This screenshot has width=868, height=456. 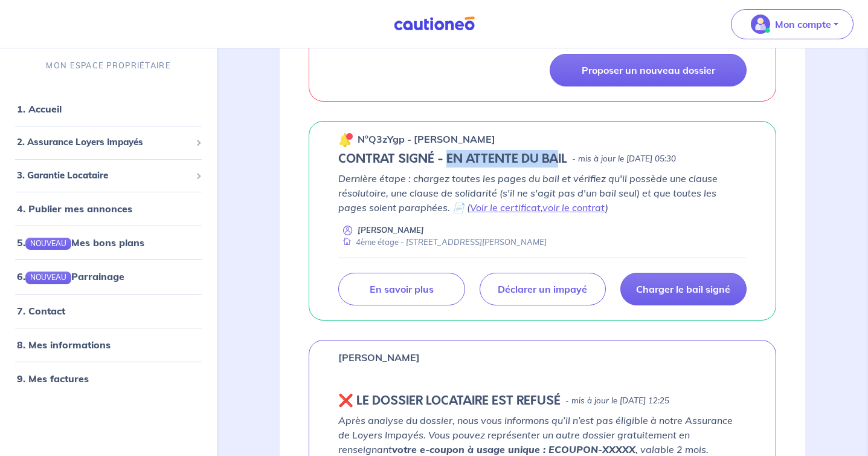 I want to click on a: En savoir plus, so click(x=401, y=289).